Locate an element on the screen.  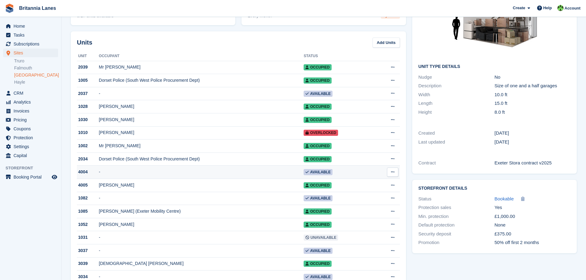
span: Protection is located at coordinates (32, 138).